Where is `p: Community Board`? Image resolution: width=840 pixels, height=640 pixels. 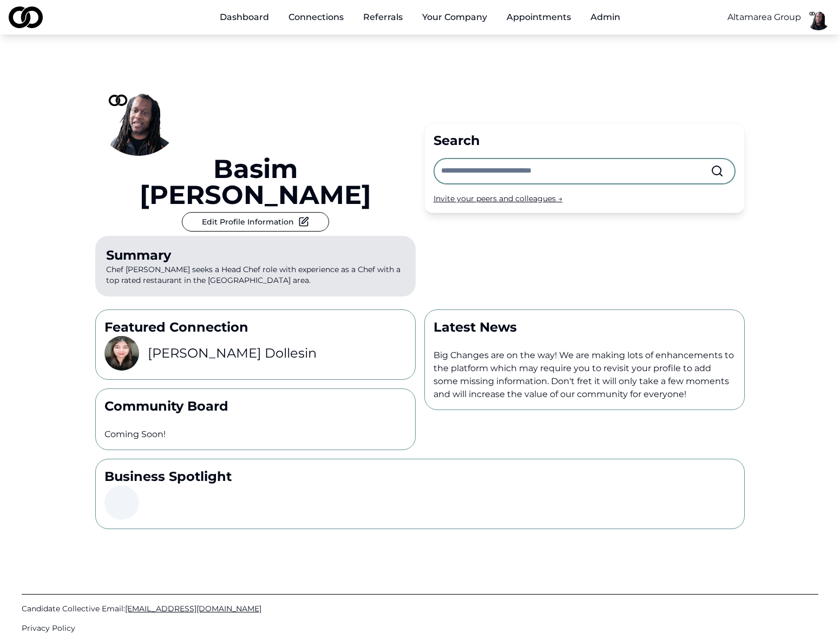 p: Community Board is located at coordinates (256, 407).